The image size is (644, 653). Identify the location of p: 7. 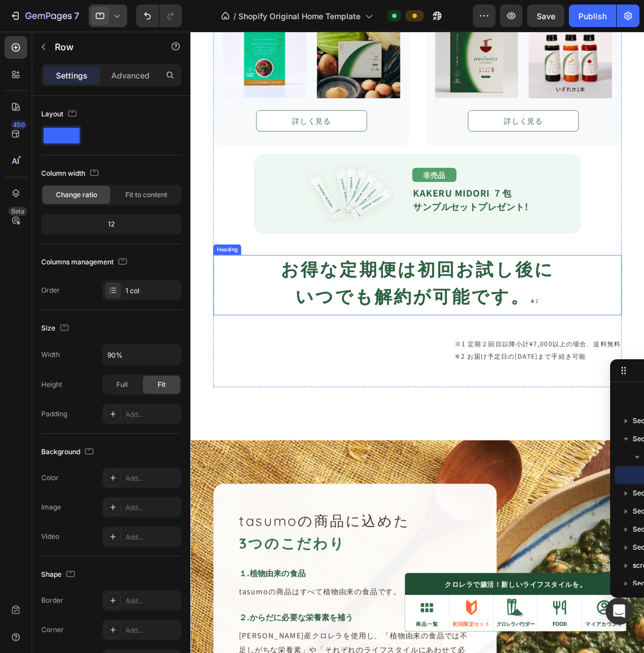
(77, 16).